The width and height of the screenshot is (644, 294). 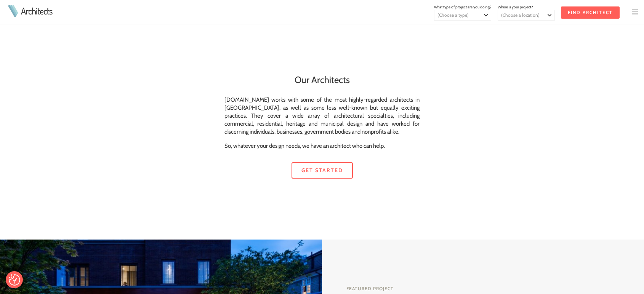 What do you see at coordinates (14, 280) in the screenshot?
I see `button: Consent Preferences` at bounding box center [14, 280].